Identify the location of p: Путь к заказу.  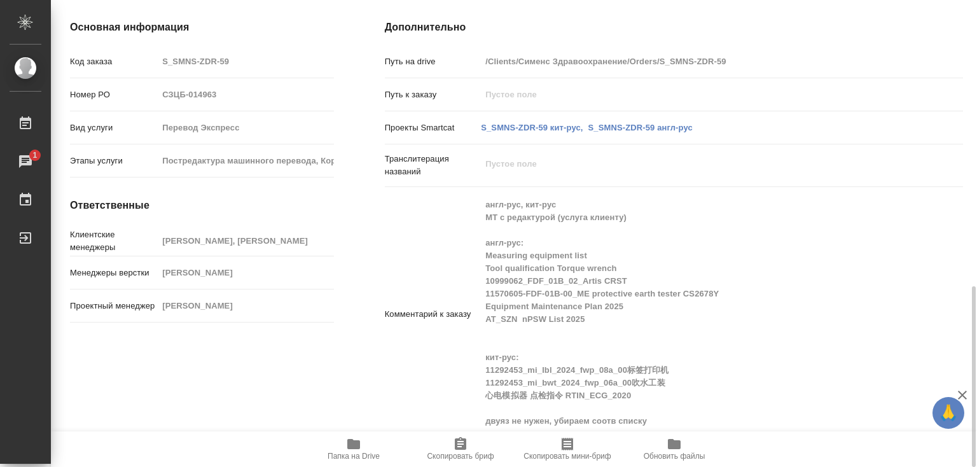
(433, 95).